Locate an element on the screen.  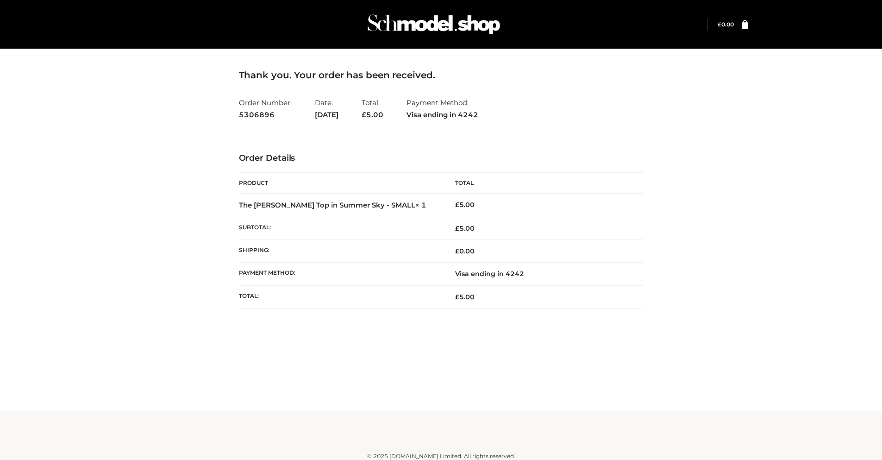
a: Schmodel Admin 964 is located at coordinates (434, 24).